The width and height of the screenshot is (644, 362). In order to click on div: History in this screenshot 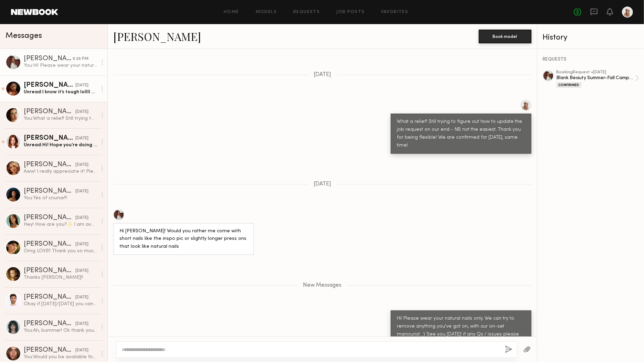, I will do `click(591, 38)`.